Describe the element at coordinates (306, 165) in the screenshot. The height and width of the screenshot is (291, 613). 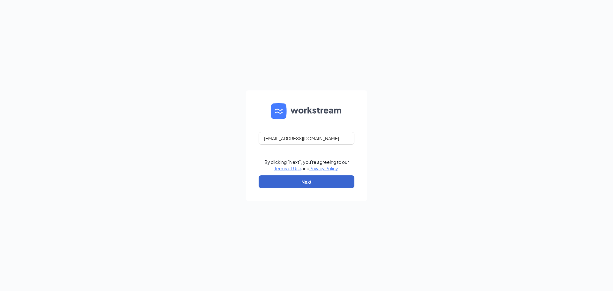
I see `div: By clicking "Next", you're agreeing to our and .` at that location.